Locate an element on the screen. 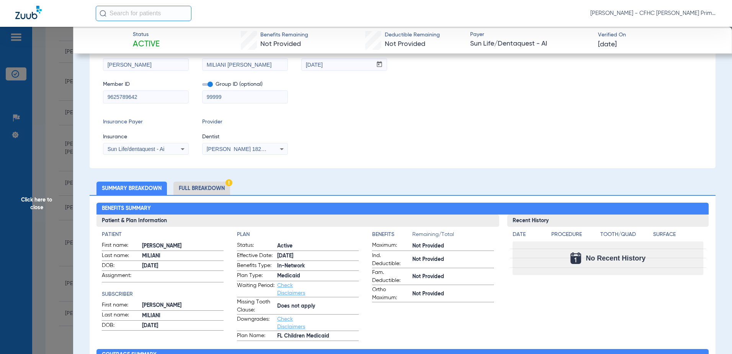  span: Missing Tooth Clause: is located at coordinates (256, 306).